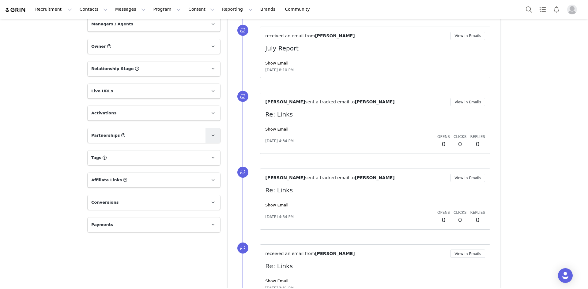 This screenshot has width=588, height=289. Describe the element at coordinates (105, 203) in the screenshot. I see `span: Conversions` at that location.